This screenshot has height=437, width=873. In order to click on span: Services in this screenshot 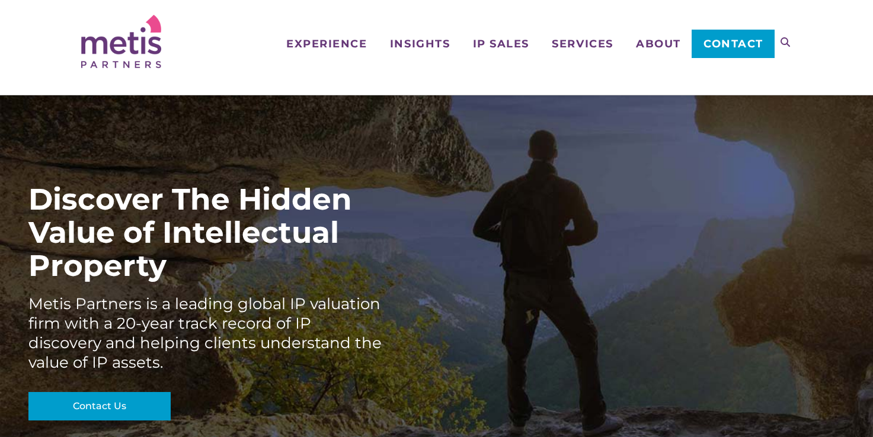, I will do `click(582, 44)`.